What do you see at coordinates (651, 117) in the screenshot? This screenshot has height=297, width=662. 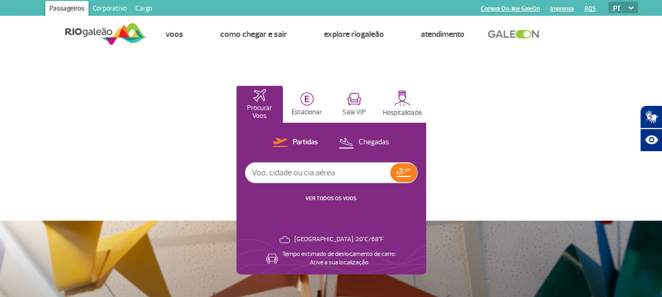 I see `button: Abrir tradutor de língua de sinais.` at bounding box center [651, 117].